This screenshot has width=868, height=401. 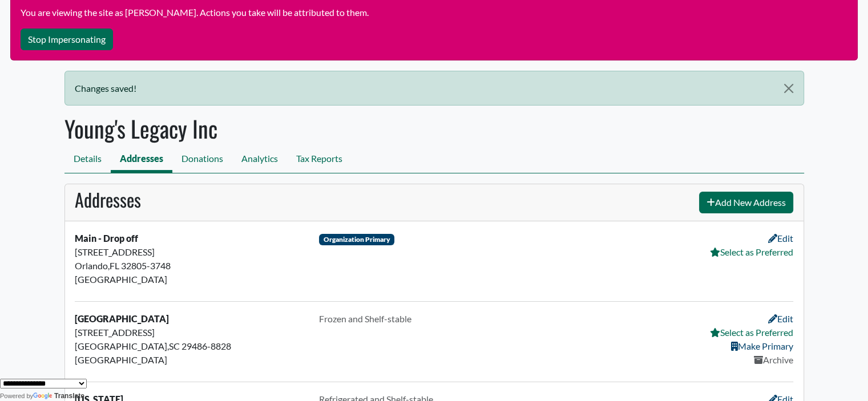 What do you see at coordinates (319, 160) in the screenshot?
I see `a: Tax Reports` at bounding box center [319, 160].